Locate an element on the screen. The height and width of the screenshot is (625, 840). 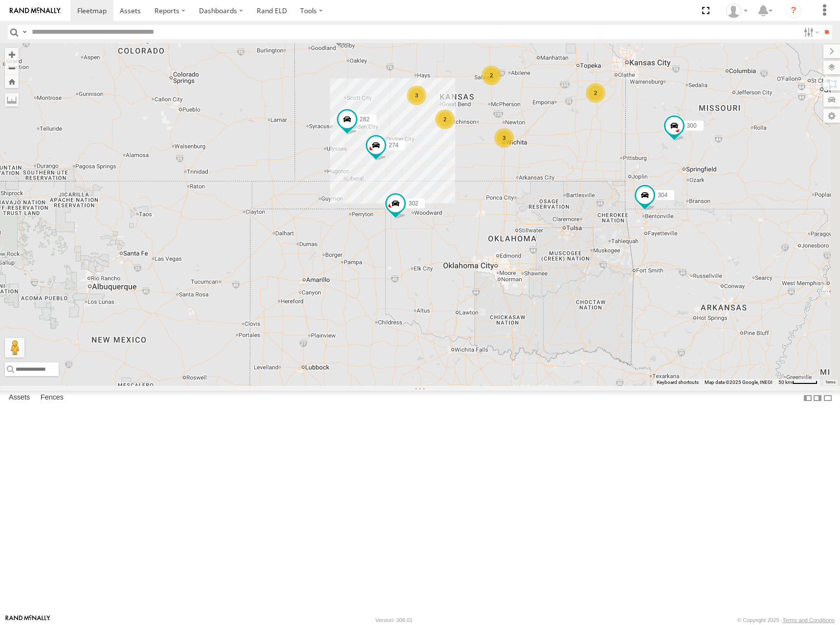
button: Zoom out is located at coordinates (12, 68).